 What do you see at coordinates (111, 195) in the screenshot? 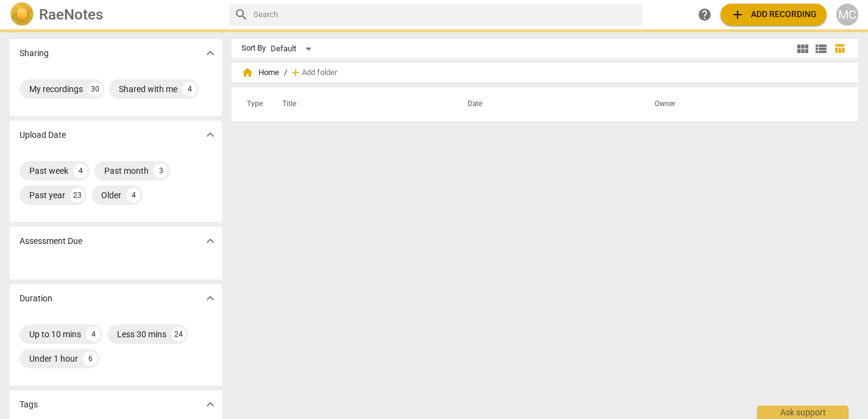
I see `div: Older` at bounding box center [111, 195].